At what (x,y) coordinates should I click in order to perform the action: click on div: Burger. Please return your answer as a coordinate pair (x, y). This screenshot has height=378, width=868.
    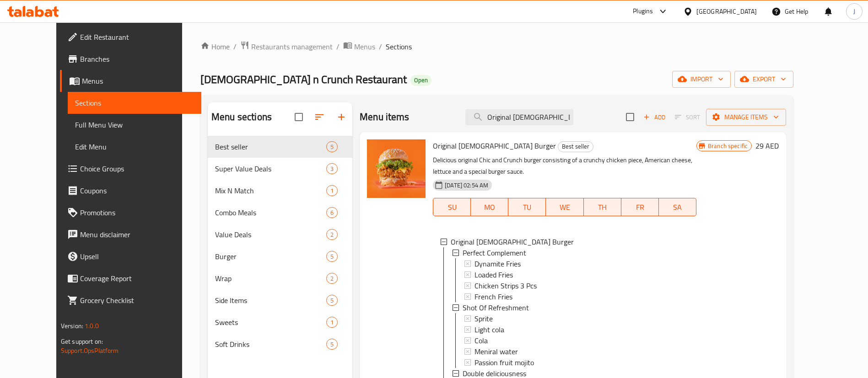
    Looking at the image, I should click on (270, 256).